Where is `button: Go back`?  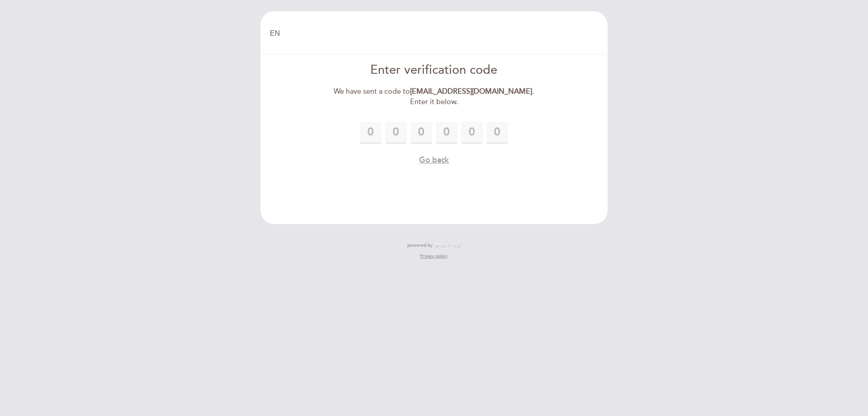
button: Go back is located at coordinates (434, 159).